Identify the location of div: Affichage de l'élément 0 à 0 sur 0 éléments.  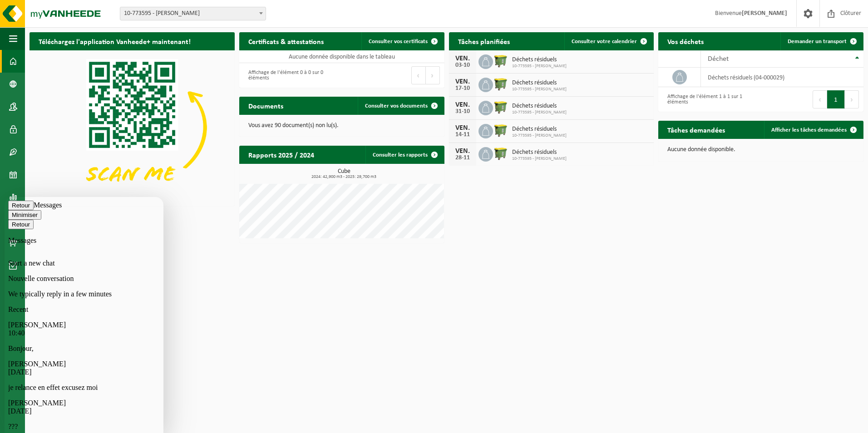
(290, 75).